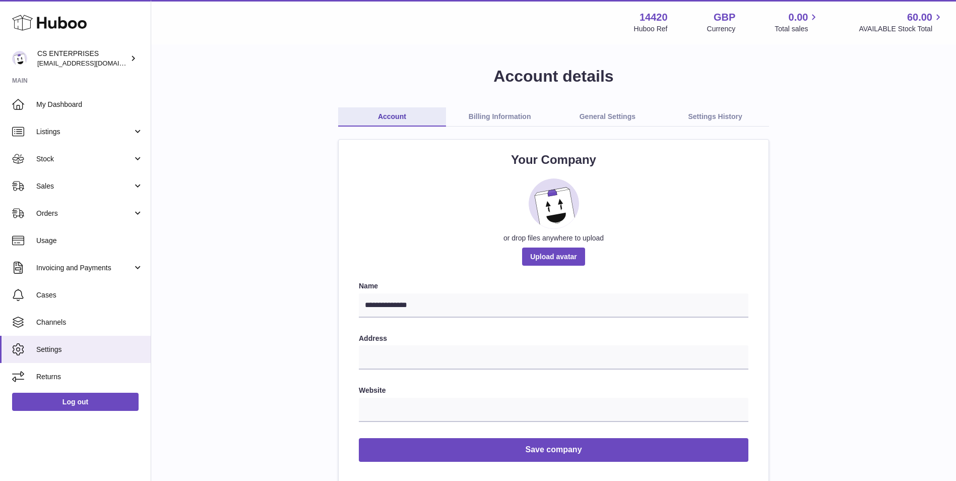 The image size is (956, 481). What do you see at coordinates (90, 377) in the screenshot?
I see `span: Returns` at bounding box center [90, 377].